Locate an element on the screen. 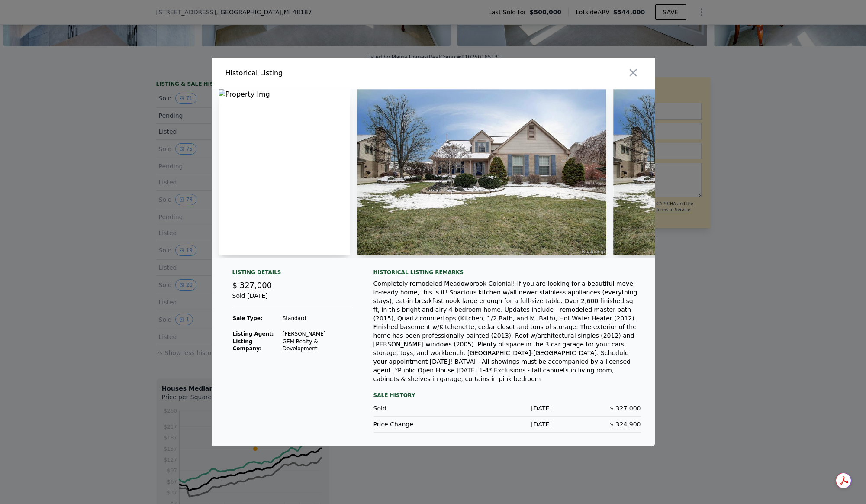 Image resolution: width=866 pixels, height=504 pixels. strong: Sale Type: is located at coordinates (247, 318).